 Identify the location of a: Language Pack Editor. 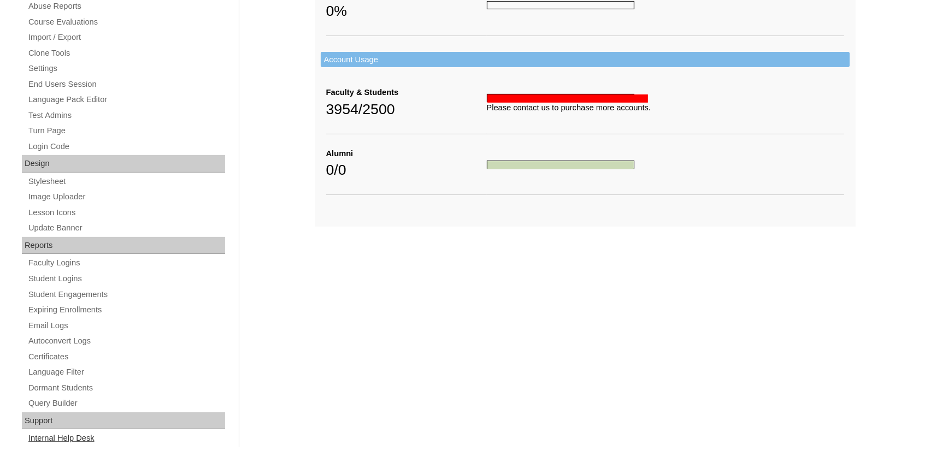
(126, 99).